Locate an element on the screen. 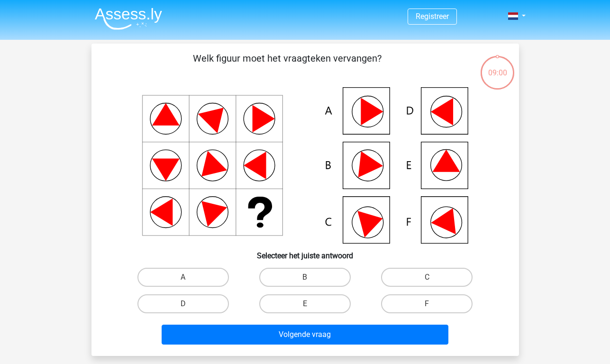  p: Welk figuur moet het vraagteken vervangen? is located at coordinates (287, 66).